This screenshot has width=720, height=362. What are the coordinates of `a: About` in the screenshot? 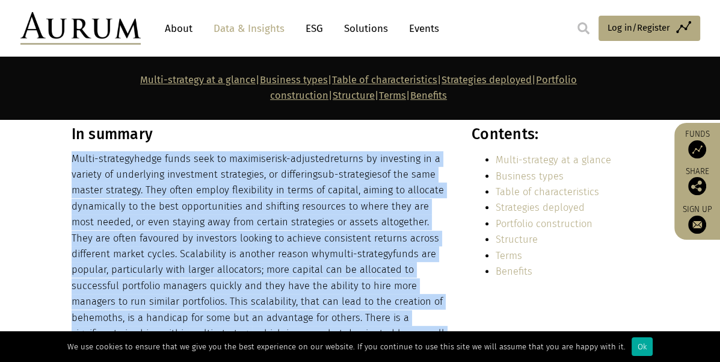 It's located at (179, 28).